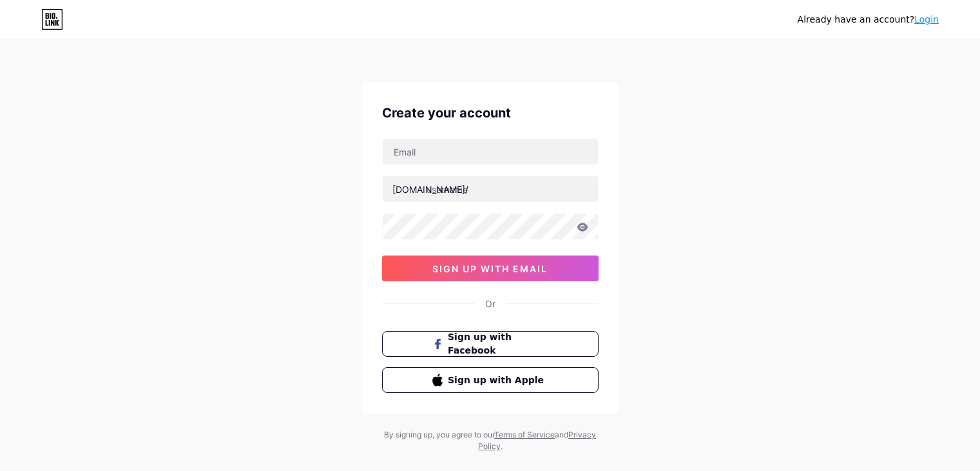  I want to click on input: Email, so click(490, 152).